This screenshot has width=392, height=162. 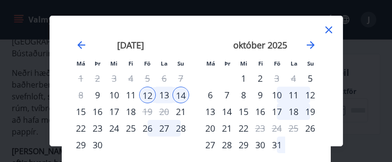 What do you see at coordinates (310, 128) in the screenshot?
I see `td: Choose sunnudagur, 26. október 2025 as your check-in date. It’s available.` at bounding box center [310, 128].